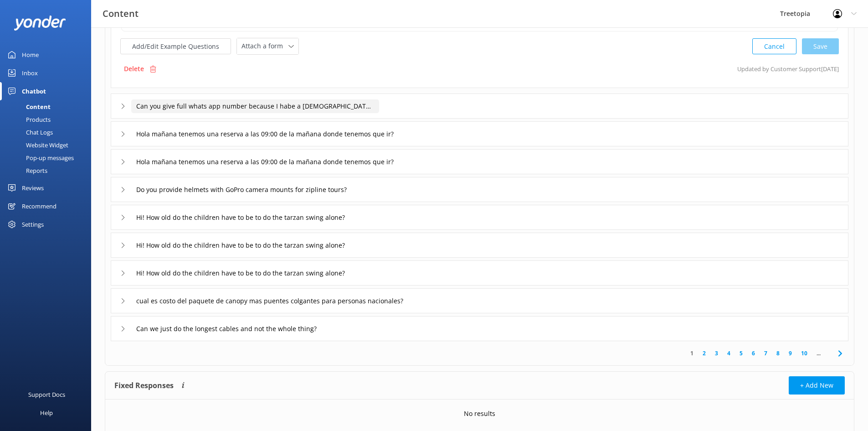 The image size is (868, 431). What do you see at coordinates (716, 353) in the screenshot?
I see `a: 3` at bounding box center [716, 353].